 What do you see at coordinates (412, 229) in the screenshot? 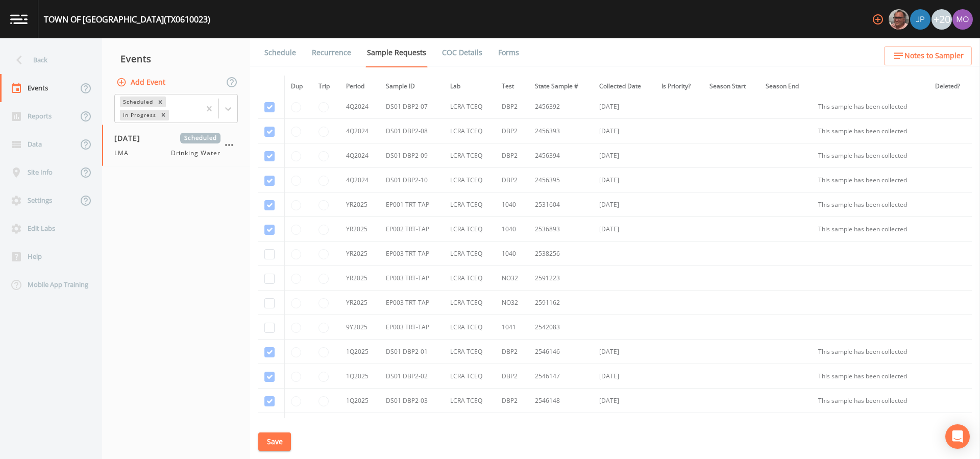
I see `td: EP002 TRT-TAP` at bounding box center [412, 229].